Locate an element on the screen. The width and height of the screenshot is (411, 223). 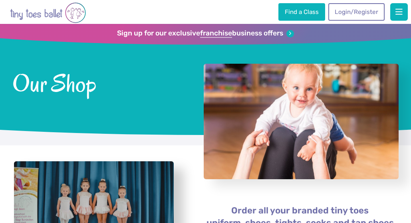
span: Our Shop is located at coordinates (99, 82).